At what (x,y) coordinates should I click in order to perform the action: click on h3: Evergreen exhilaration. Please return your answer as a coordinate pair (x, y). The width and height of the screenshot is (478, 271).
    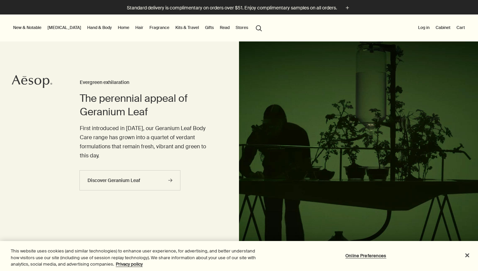
    Looking at the image, I should click on (146, 83).